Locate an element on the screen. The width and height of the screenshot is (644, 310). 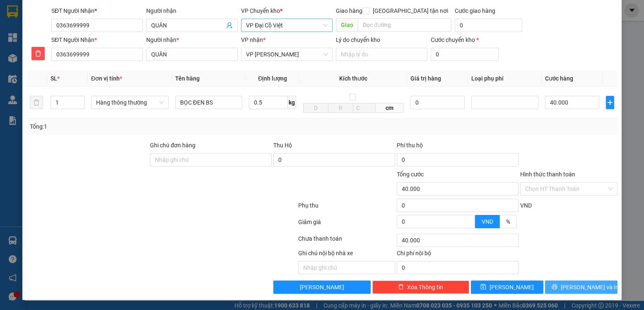
span: Đơn vị tính is located at coordinates (106, 78).